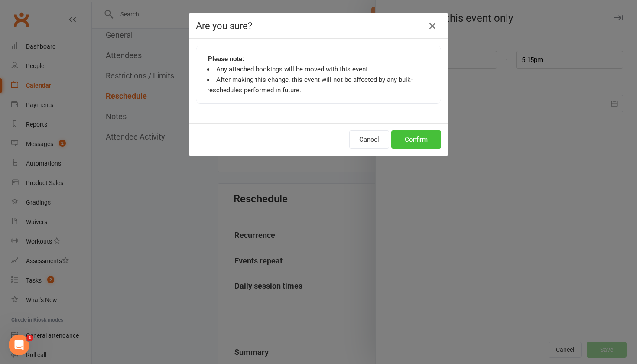 The height and width of the screenshot is (364, 637). Describe the element at coordinates (30, 338) in the screenshot. I see `span: 1` at that location.